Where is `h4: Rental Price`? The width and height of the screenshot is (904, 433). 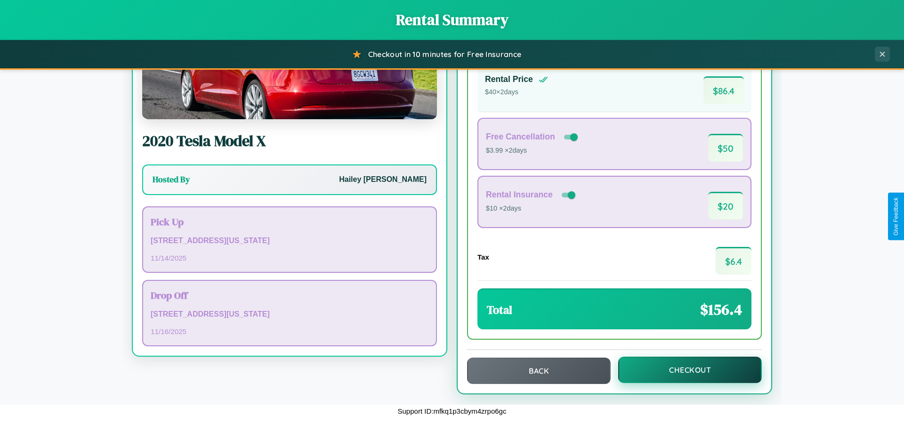
h4: Rental Price is located at coordinates (509, 79).